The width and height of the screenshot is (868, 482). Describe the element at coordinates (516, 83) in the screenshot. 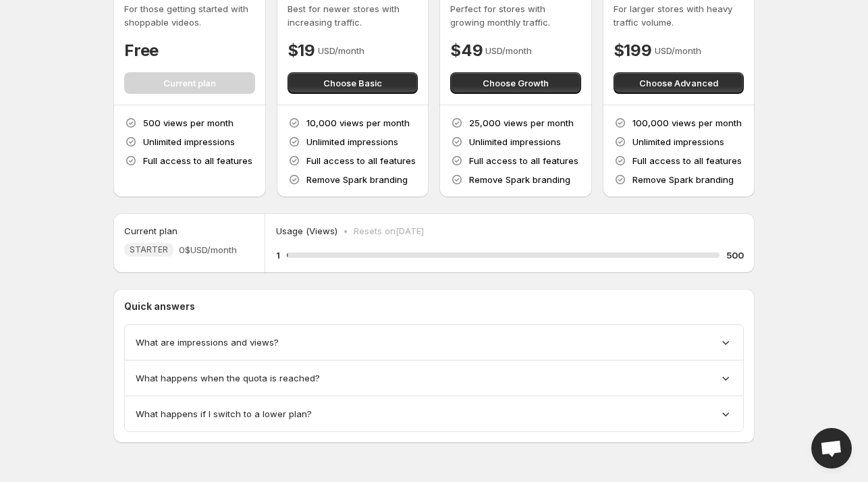

I see `span: Choose Growth` at that location.